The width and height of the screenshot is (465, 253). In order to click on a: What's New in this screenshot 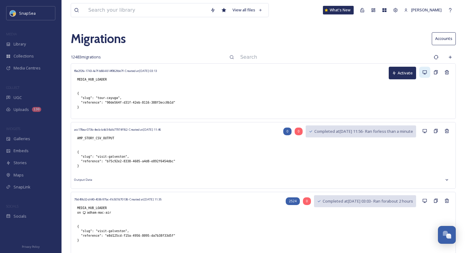, I will do `click(338, 10)`.